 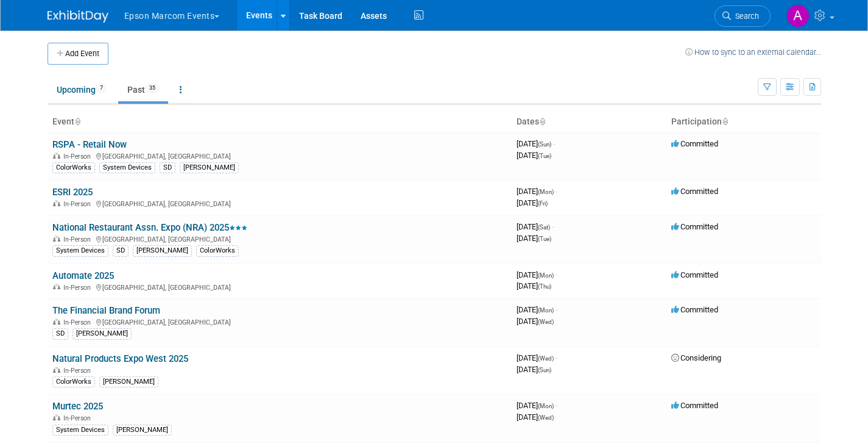 What do you see at coordinates (725, 122) in the screenshot?
I see `a: Sort by Participation Type` at bounding box center [725, 122].